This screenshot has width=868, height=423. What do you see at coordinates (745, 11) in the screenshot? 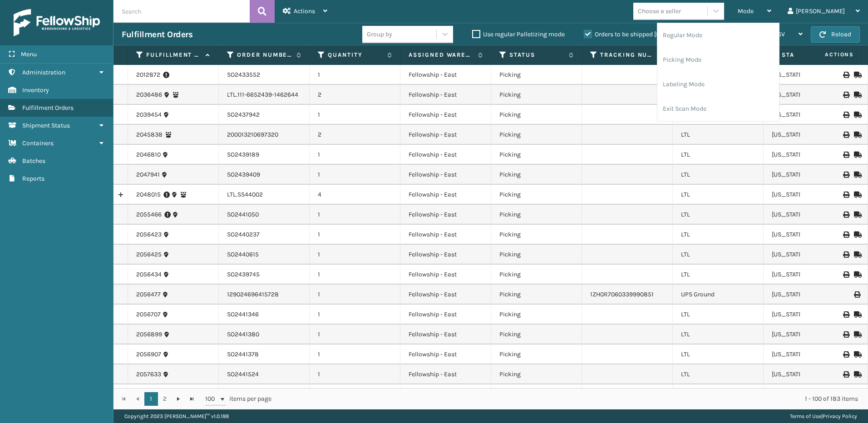
I see `span: Mode` at bounding box center [745, 11].